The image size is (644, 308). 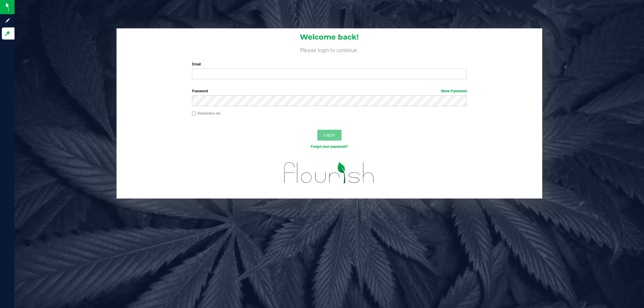 I want to click on inline-svg: Log in, so click(x=7, y=34).